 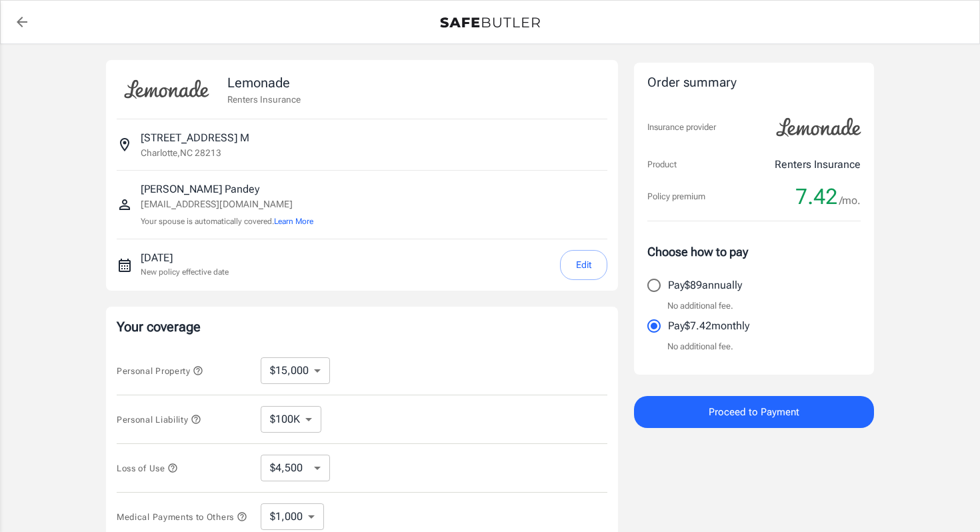 I want to click on svg: Insured address, so click(x=125, y=145).